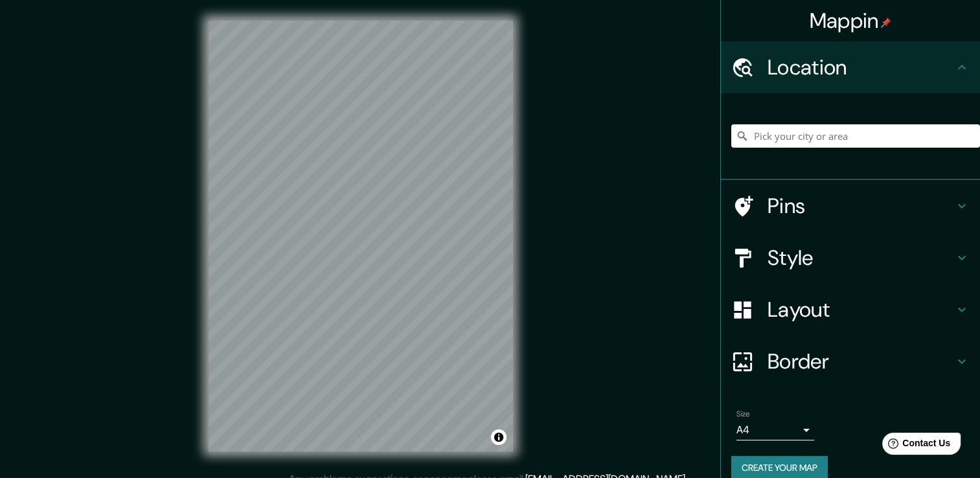  Describe the element at coordinates (499, 437) in the screenshot. I see `button: Toggle attribution` at that location.